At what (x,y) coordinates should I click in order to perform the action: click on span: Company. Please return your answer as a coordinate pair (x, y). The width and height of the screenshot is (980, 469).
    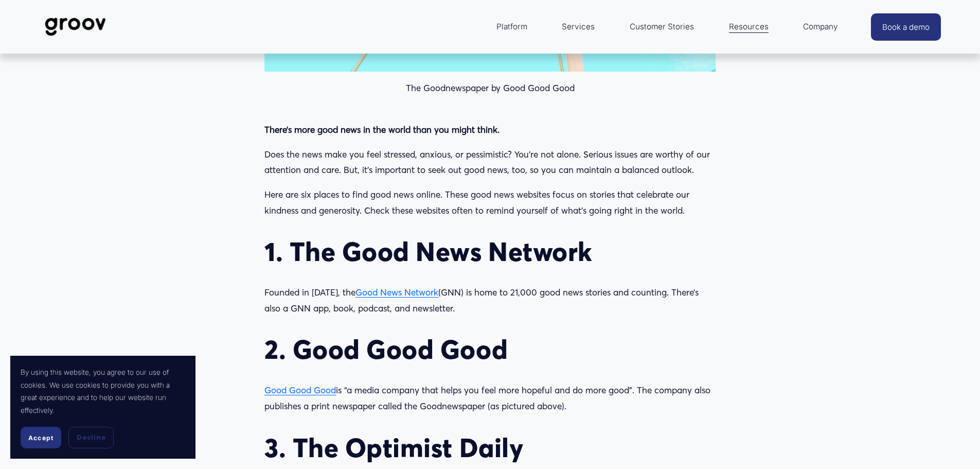
    Looking at the image, I should click on (821, 27).